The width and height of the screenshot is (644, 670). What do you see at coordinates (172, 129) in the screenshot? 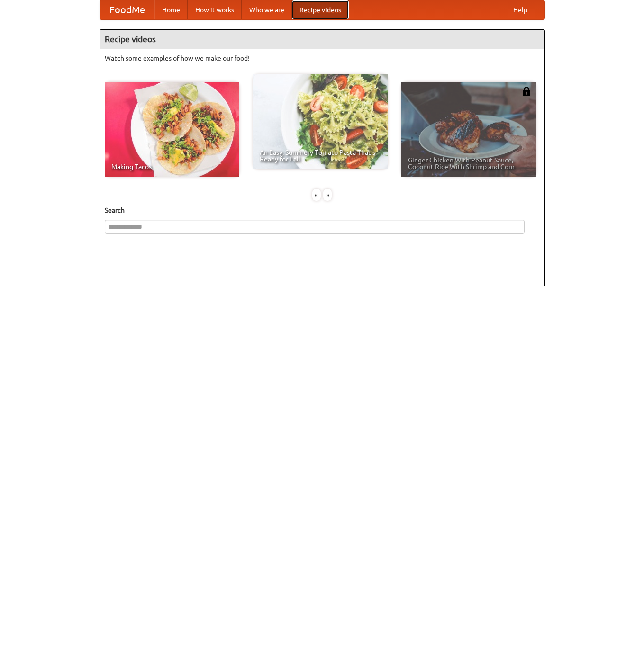
I see `a: Making Tacos` at bounding box center [172, 129].